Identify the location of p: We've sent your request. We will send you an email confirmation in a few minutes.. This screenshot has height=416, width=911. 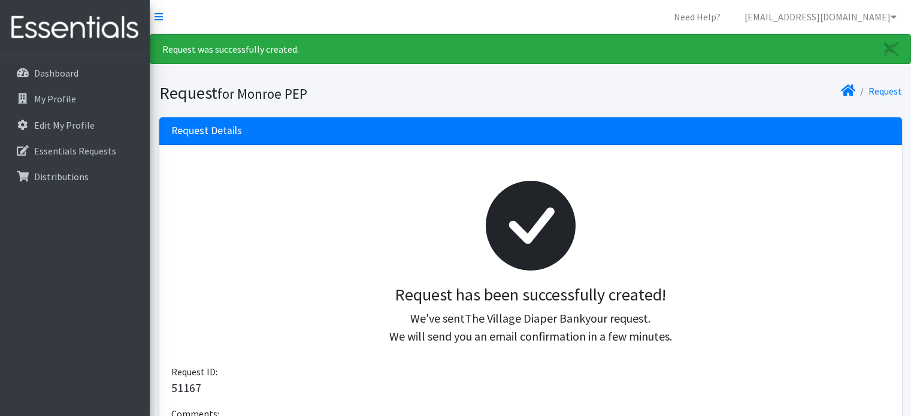
(531, 328).